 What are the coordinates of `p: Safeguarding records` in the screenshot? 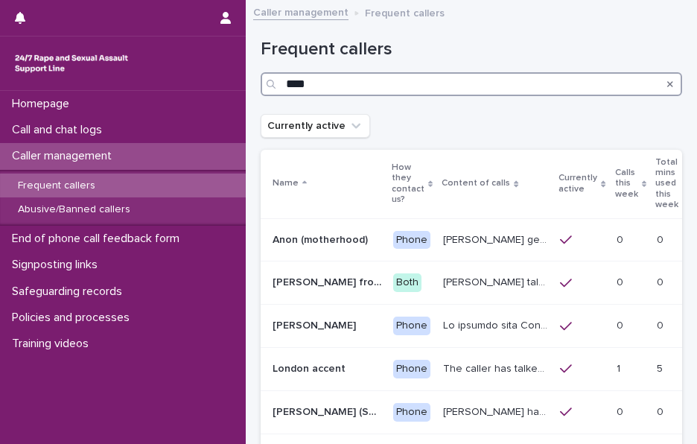 It's located at (70, 291).